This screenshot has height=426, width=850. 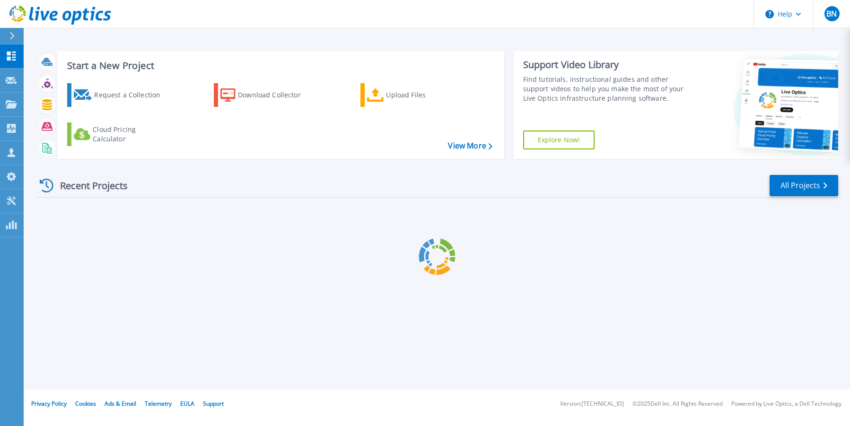 I want to click on a: Explore Now!, so click(x=559, y=140).